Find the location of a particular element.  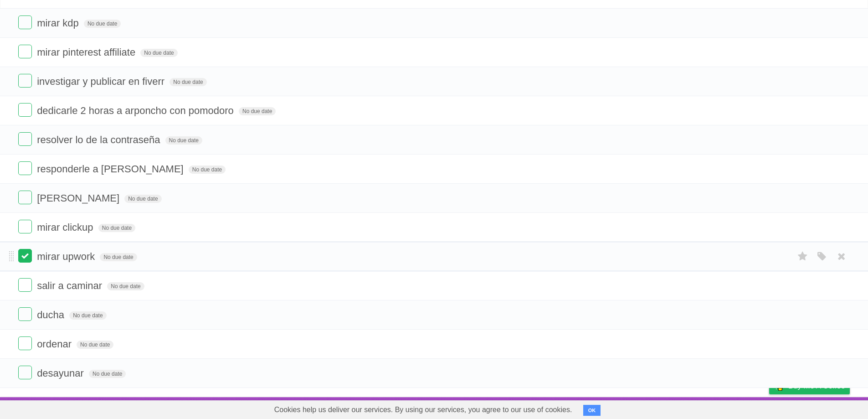

a: Terms is located at coordinates (736, 408).